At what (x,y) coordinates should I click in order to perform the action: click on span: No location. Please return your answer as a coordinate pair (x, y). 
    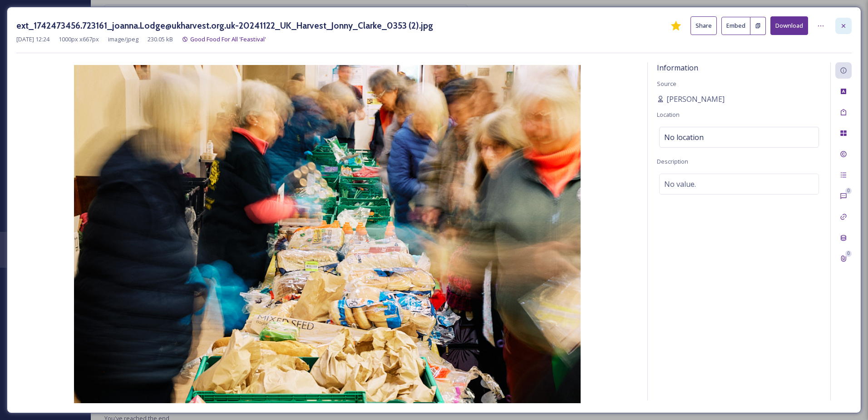
    Looking at the image, I should click on (684, 138).